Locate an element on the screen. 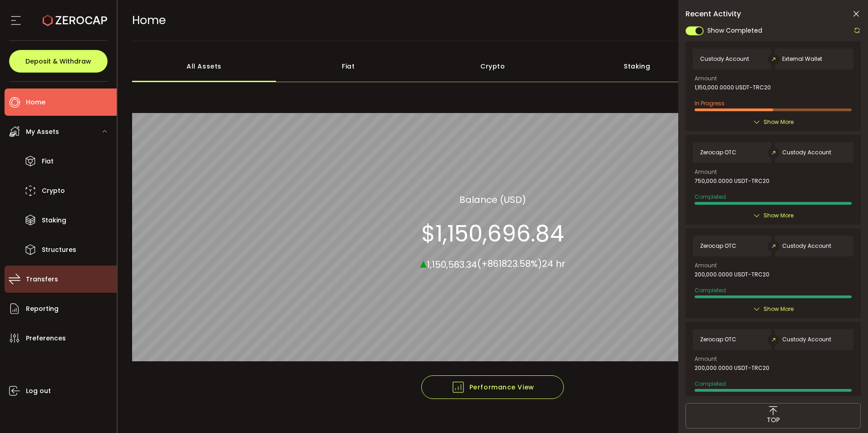 Image resolution: width=868 pixels, height=433 pixels. button: Performance View is located at coordinates (493, 388).